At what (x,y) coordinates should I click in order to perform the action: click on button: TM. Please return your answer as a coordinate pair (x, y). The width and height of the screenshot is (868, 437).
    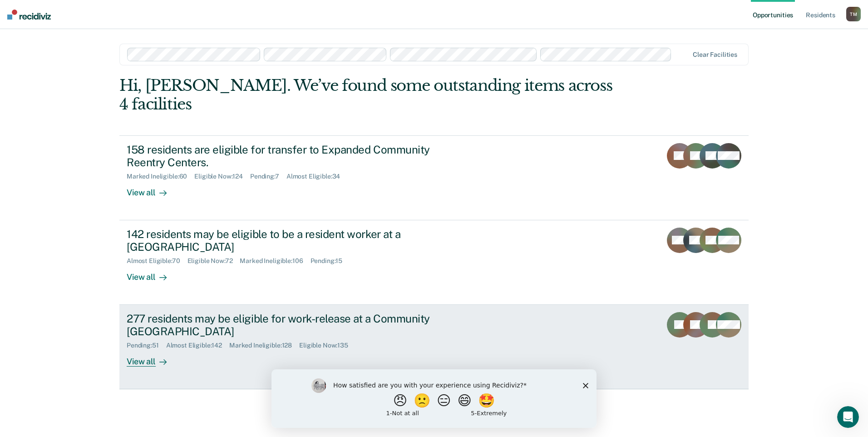
    Looking at the image, I should click on (854, 14).